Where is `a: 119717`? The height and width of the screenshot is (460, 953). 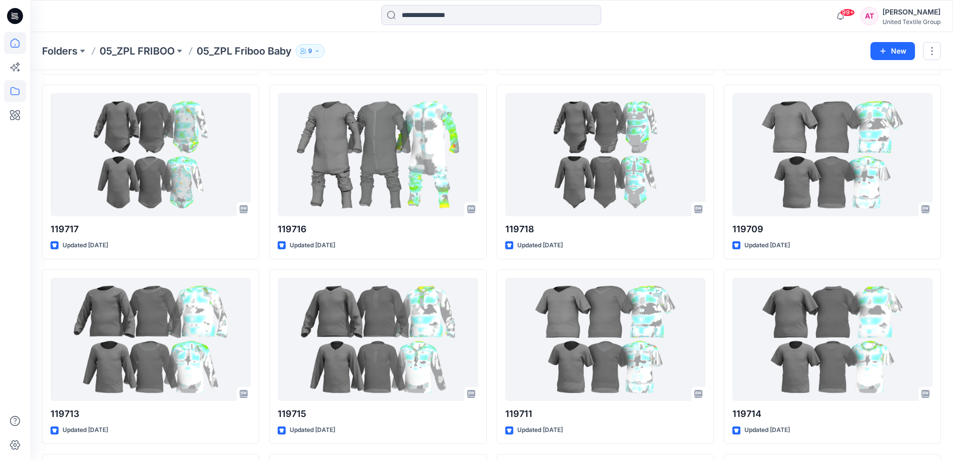
a: 119717 is located at coordinates (151, 155).